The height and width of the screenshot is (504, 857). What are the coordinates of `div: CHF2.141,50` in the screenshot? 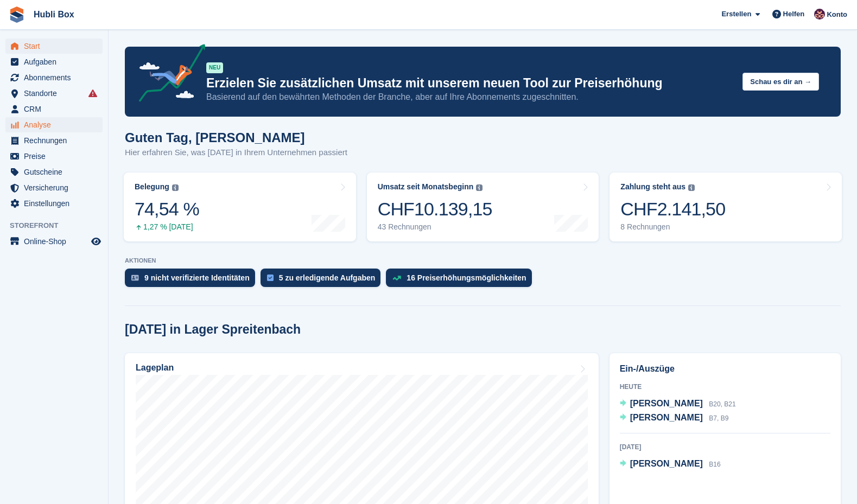 It's located at (673, 209).